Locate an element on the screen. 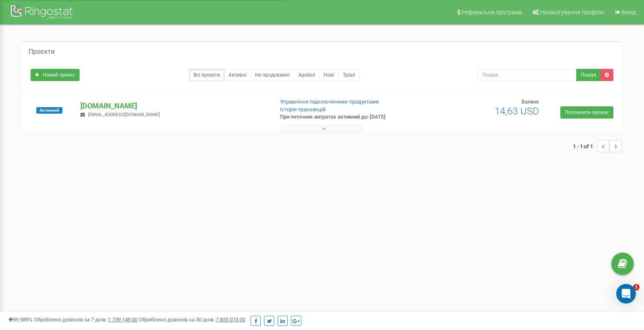  span: Баланс is located at coordinates (531, 101).